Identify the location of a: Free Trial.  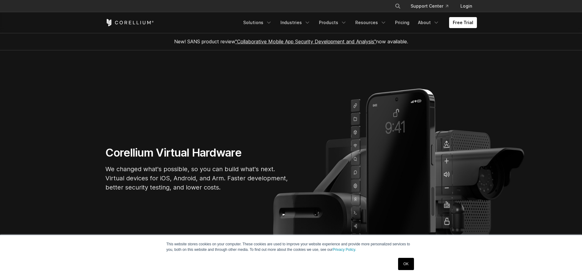
(462, 23).